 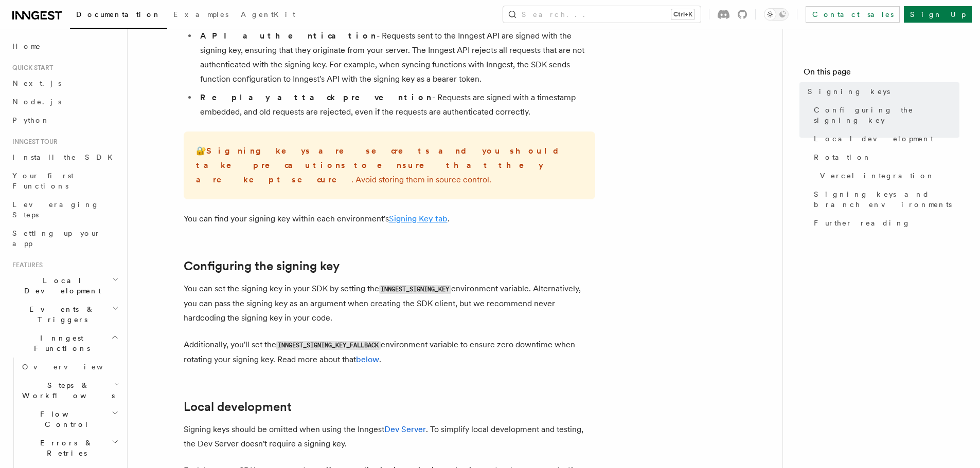 I want to click on span: Features, so click(x=25, y=265).